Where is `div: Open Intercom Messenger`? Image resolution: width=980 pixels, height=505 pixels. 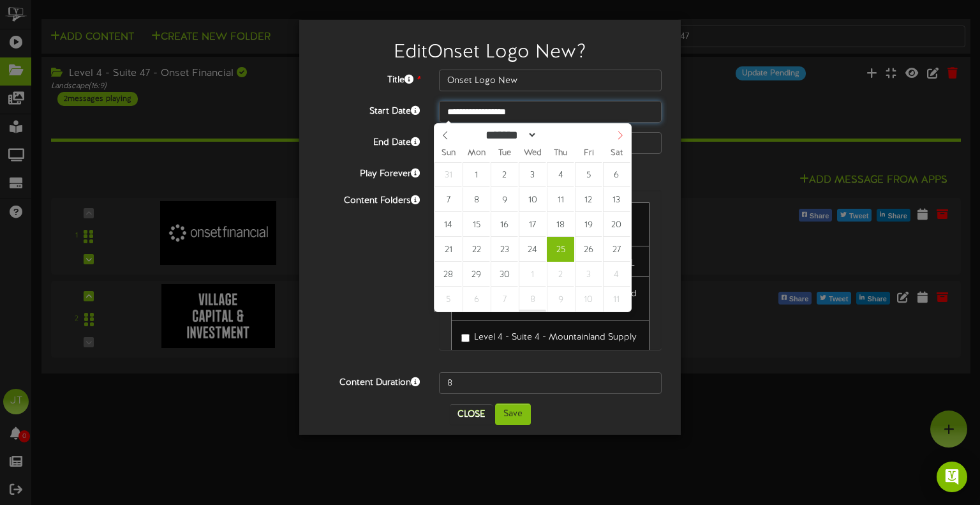
div: Open Intercom Messenger is located at coordinates (952, 477).